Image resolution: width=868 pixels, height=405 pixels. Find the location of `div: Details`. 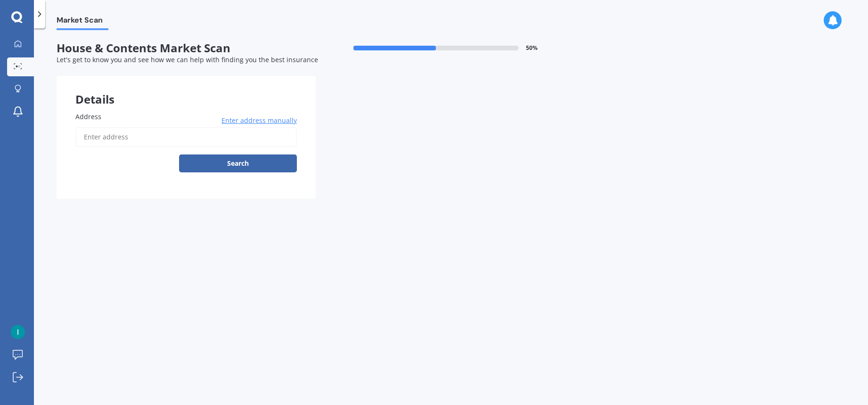

div: Details is located at coordinates (186, 90).